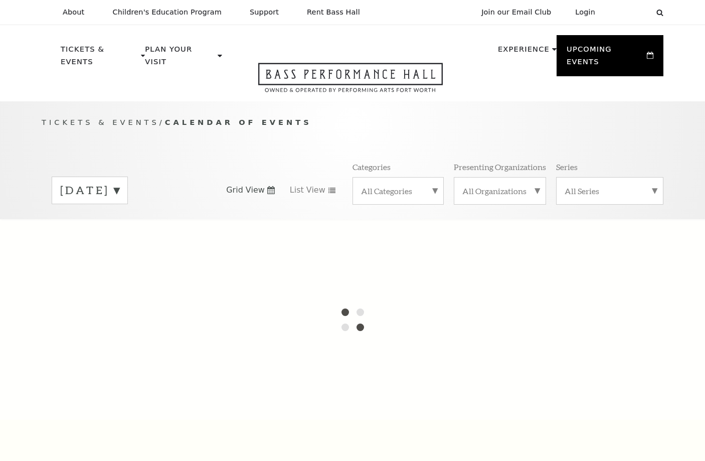 The image size is (705, 461). What do you see at coordinates (99, 58) in the screenshot?
I see `p: Tickets & Events` at bounding box center [99, 58].